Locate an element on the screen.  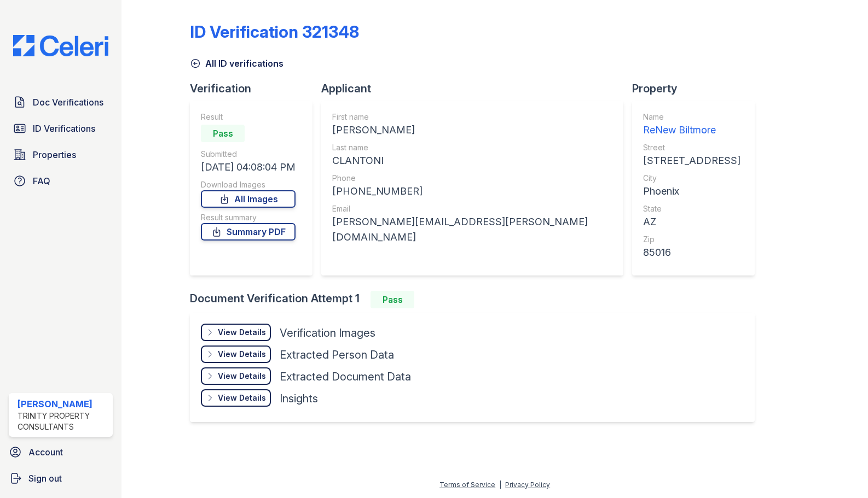
img: CE_Logo_Blue-a8612792a0a2168367f1c8372b55b34899dd931a85d93a1a3d3e32e68fde9ad4.png is located at coordinates (61, 45).